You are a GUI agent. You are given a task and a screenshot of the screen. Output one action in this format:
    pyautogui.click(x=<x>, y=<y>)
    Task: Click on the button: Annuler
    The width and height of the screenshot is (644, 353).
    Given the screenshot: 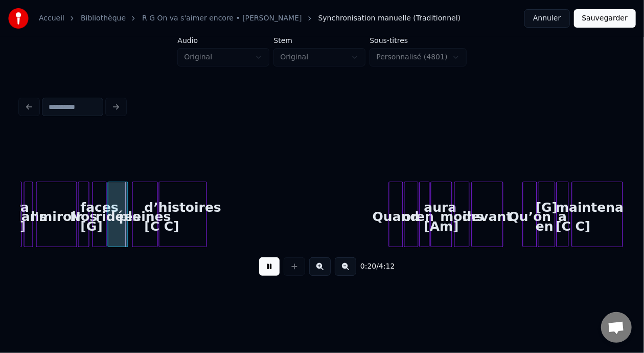 What is the action you would take?
    pyautogui.click(x=547, y=18)
    